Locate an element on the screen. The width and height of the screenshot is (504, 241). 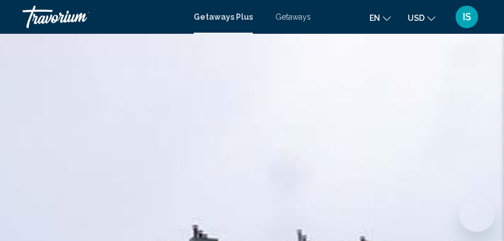
span: IS is located at coordinates (467, 17).